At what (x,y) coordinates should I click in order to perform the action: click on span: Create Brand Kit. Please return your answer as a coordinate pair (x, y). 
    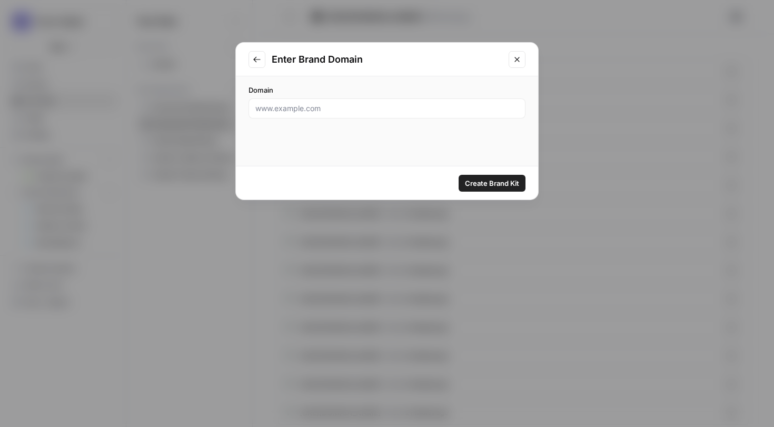
    Looking at the image, I should click on (492, 183).